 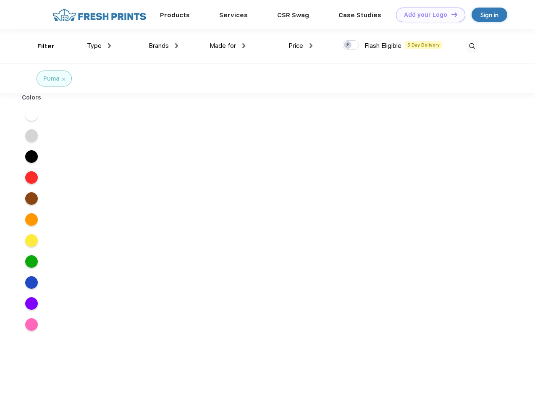 I want to click on div: Filter, so click(x=46, y=46).